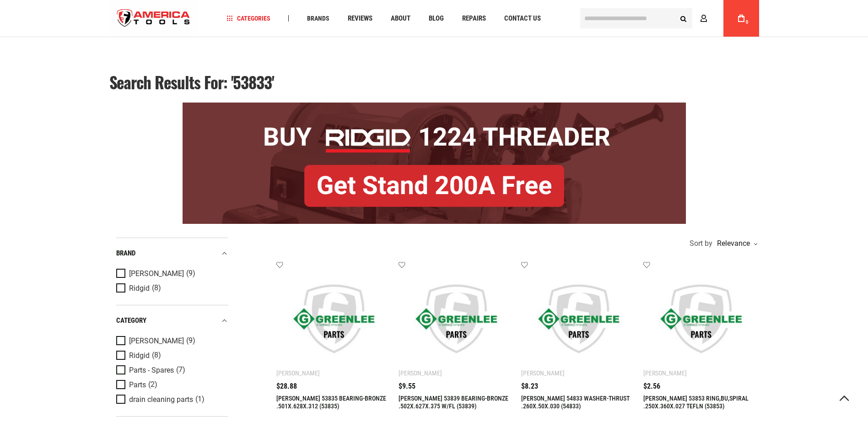 This screenshot has width=868, height=423. What do you see at coordinates (360, 18) in the screenshot?
I see `a: Reviews` at bounding box center [360, 18].